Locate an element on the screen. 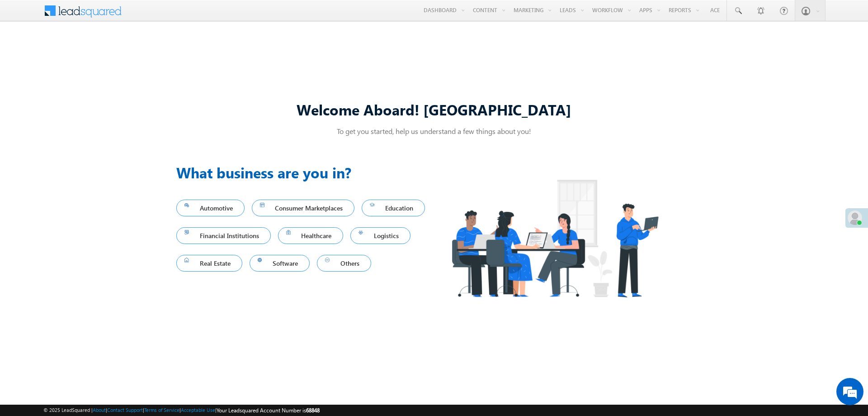  span: Logistics is located at coordinates (380, 235).